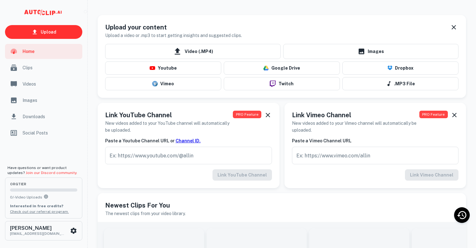 The image size is (476, 248). What do you see at coordinates (44, 184) in the screenshot?
I see `span: org Tier` at bounding box center [44, 184].